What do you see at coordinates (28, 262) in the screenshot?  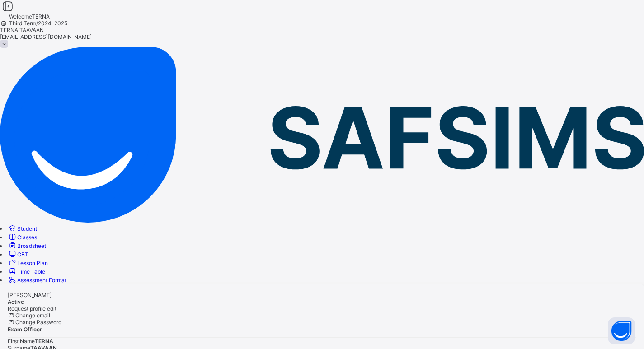 I see `a: Lesson Plan` at bounding box center [28, 262].